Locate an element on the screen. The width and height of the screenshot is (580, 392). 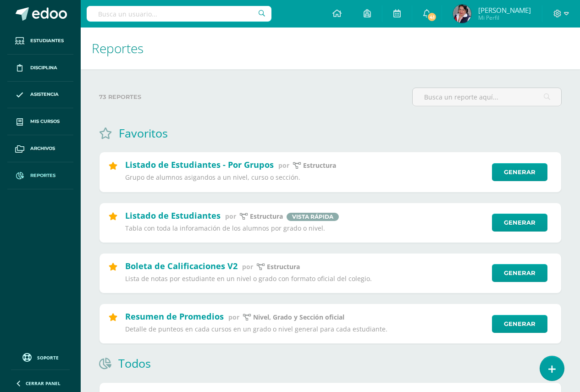
a: Disciplina is located at coordinates (40, 68).